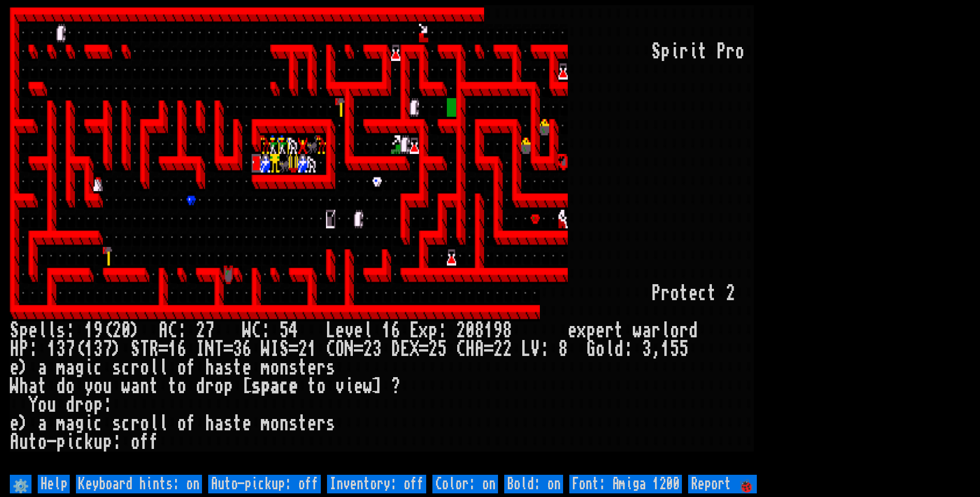 The height and width of the screenshot is (497, 980). What do you see at coordinates (294, 331) in the screenshot?
I see `div: 4` at bounding box center [294, 331].